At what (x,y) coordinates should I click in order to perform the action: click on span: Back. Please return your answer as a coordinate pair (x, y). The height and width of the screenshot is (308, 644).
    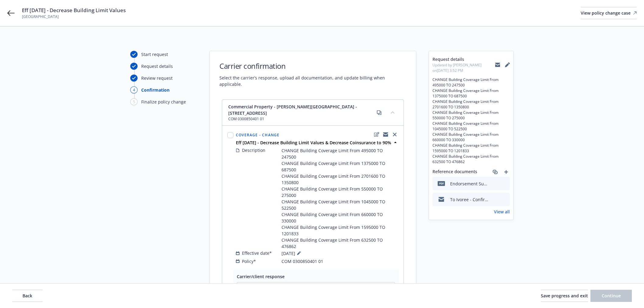
    Looking at the image, I should click on (28, 296).